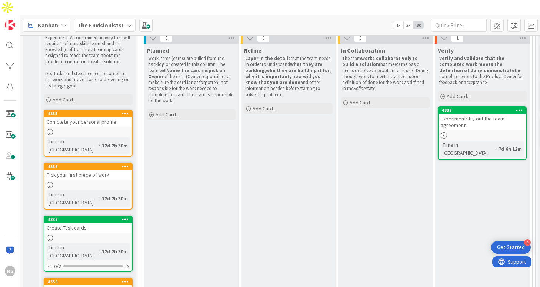 This screenshot has height=287, width=540. Describe the element at coordinates (398, 25) in the screenshot. I see `span: 1x` at that location.